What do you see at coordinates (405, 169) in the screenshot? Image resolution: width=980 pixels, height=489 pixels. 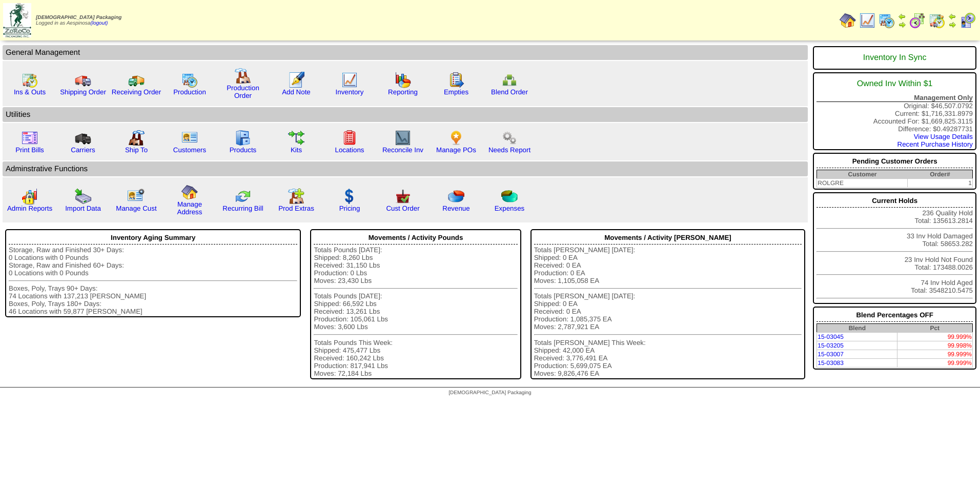 I see `td: Adminstrative Functions` at bounding box center [405, 169].